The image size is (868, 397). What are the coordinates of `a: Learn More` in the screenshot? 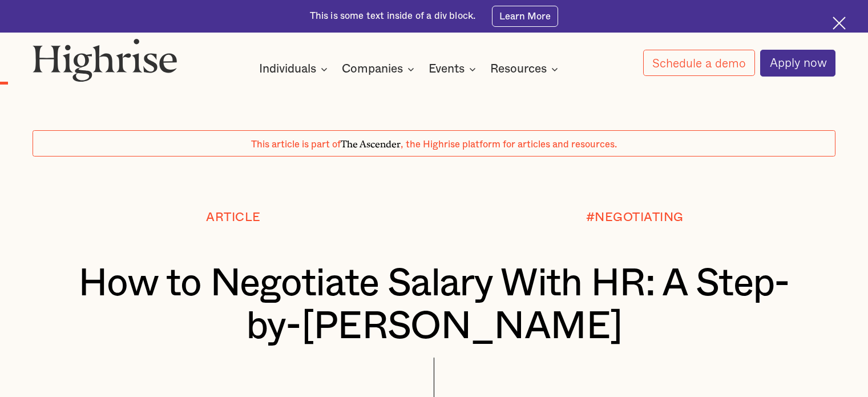 It's located at (525, 16).